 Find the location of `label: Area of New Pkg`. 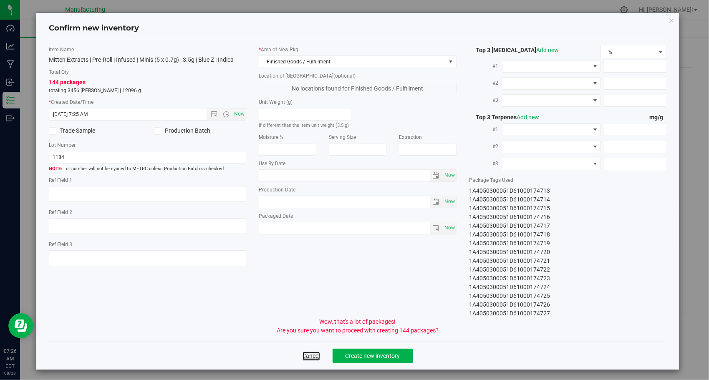

label: Area of New Pkg is located at coordinates (358, 50).